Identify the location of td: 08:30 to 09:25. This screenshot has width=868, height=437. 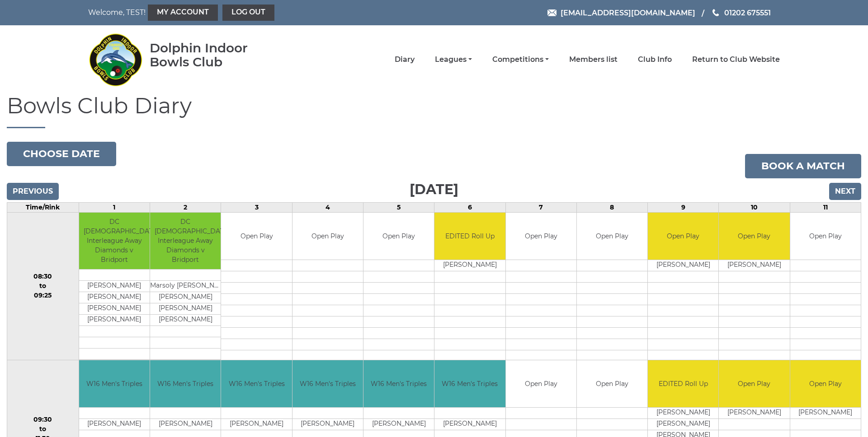
(43, 286).